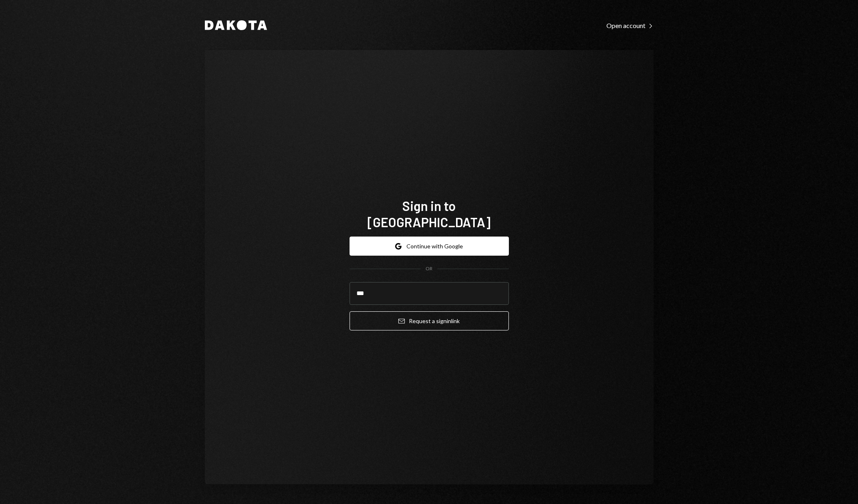 This screenshot has height=504, width=858. Describe the element at coordinates (429, 268) in the screenshot. I see `div: OR` at that location.